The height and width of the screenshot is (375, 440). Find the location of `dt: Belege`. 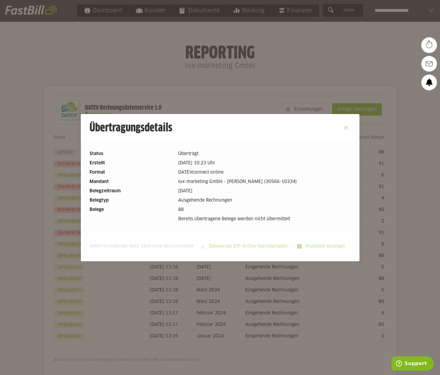

dt: Belege is located at coordinates (131, 210).